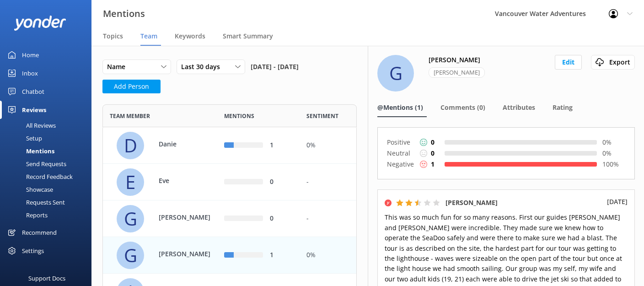 This screenshot has height=286, width=644. What do you see at coordinates (400, 108) in the screenshot?
I see `span: @Mentions (1)` at bounding box center [400, 108].